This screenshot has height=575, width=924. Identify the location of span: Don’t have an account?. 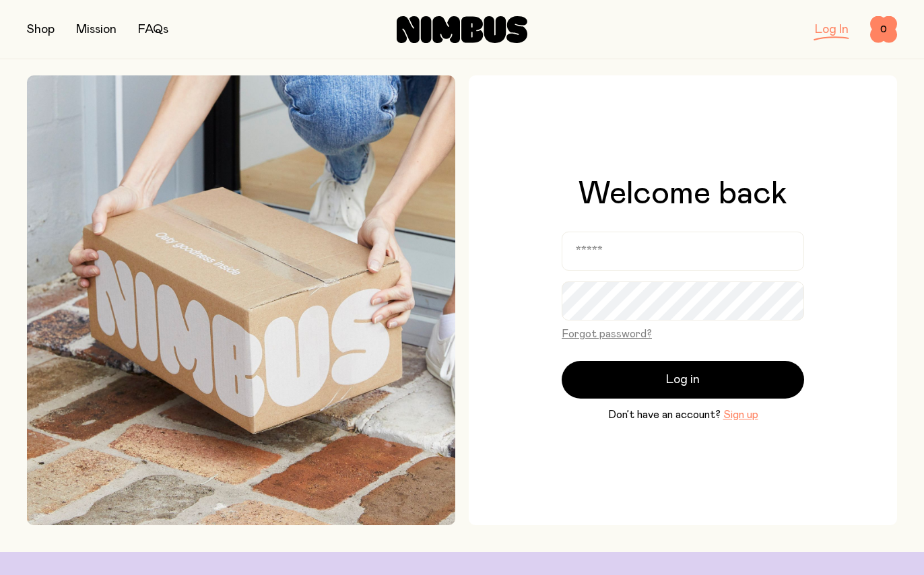
(664, 415).